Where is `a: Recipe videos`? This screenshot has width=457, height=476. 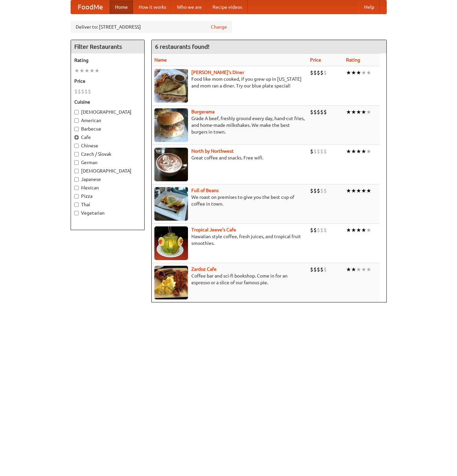
a: Recipe videos is located at coordinates (227, 7).